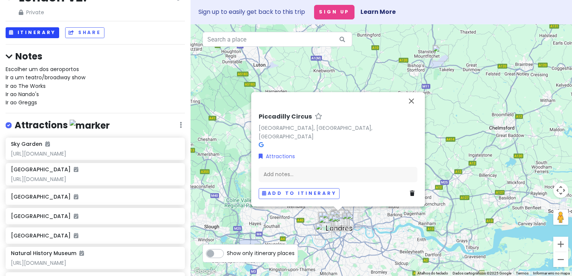  Describe the element at coordinates (561, 218) in the screenshot. I see `button: Arraste o Pegman até o mapa para abrir o Street View` at that location.